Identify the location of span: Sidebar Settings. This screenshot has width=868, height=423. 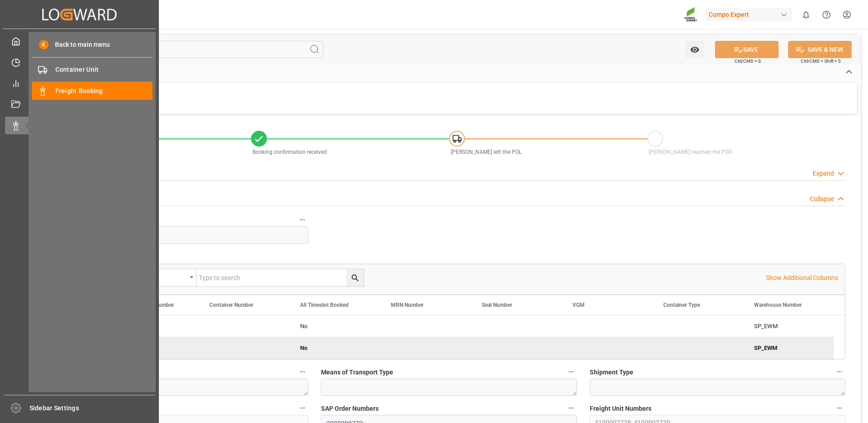
(92, 409).